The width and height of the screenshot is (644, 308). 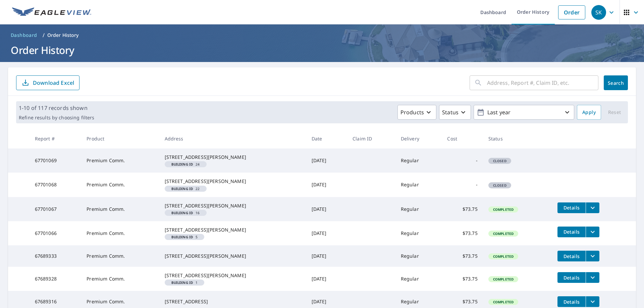 What do you see at coordinates (326, 139) in the screenshot?
I see `th: Date` at bounding box center [326, 139].